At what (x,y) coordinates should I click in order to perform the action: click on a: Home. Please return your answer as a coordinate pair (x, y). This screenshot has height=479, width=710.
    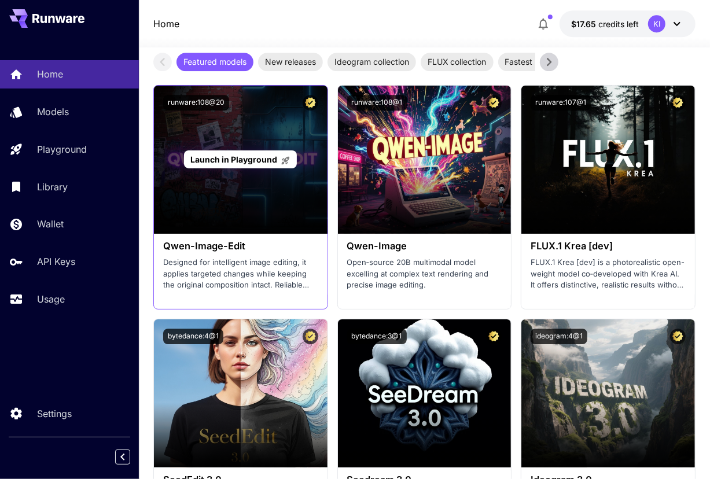
    Looking at the image, I should click on (166, 24).